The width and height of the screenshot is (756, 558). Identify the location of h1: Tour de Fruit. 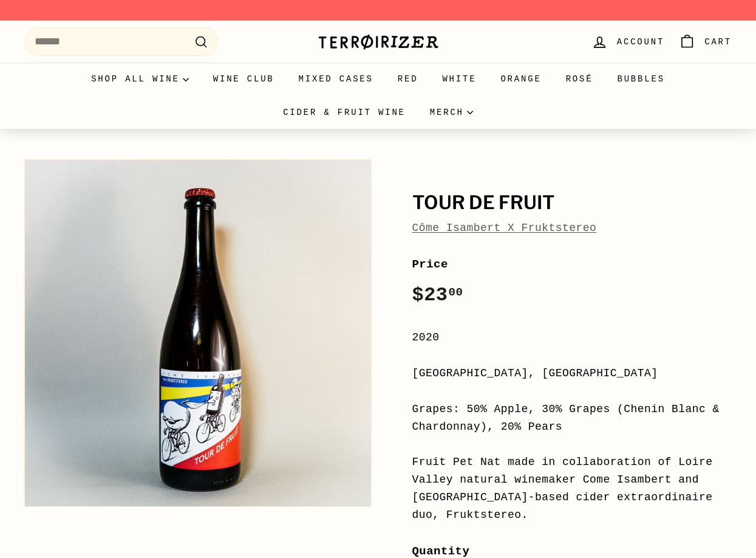
(572, 203).